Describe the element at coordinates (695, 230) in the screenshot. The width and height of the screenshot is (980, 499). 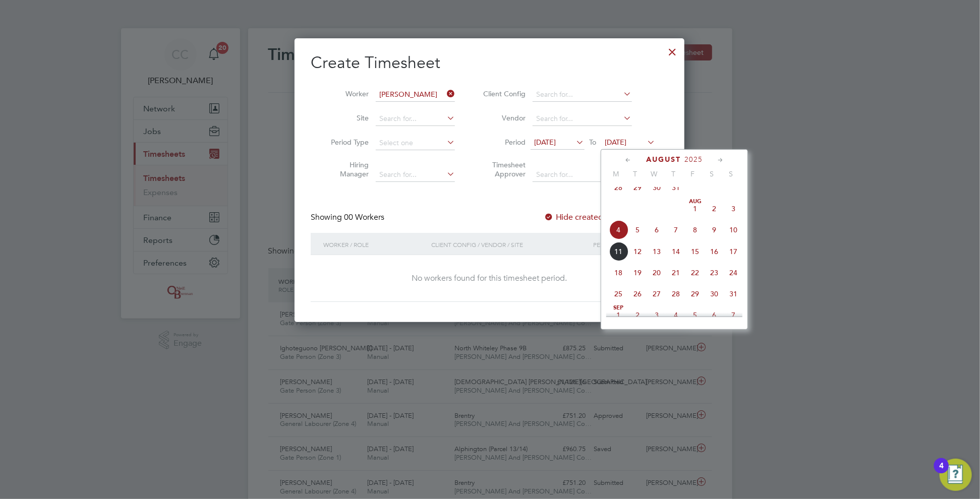
I see `span: 8` at that location.